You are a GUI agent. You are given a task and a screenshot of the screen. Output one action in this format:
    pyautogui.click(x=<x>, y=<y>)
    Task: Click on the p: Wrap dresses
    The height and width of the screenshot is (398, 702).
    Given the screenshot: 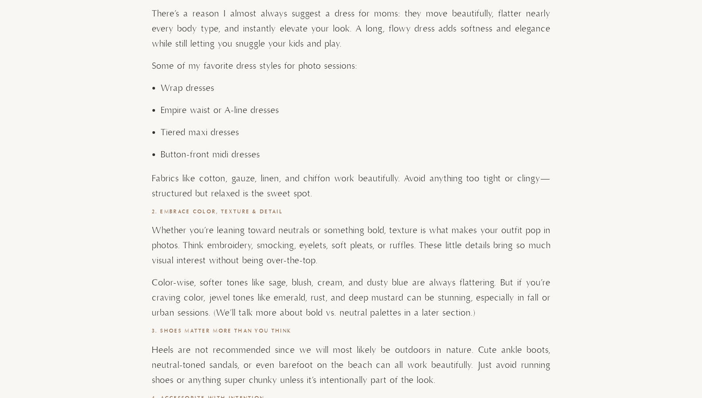 What is the action you would take?
    pyautogui.click(x=356, y=89)
    